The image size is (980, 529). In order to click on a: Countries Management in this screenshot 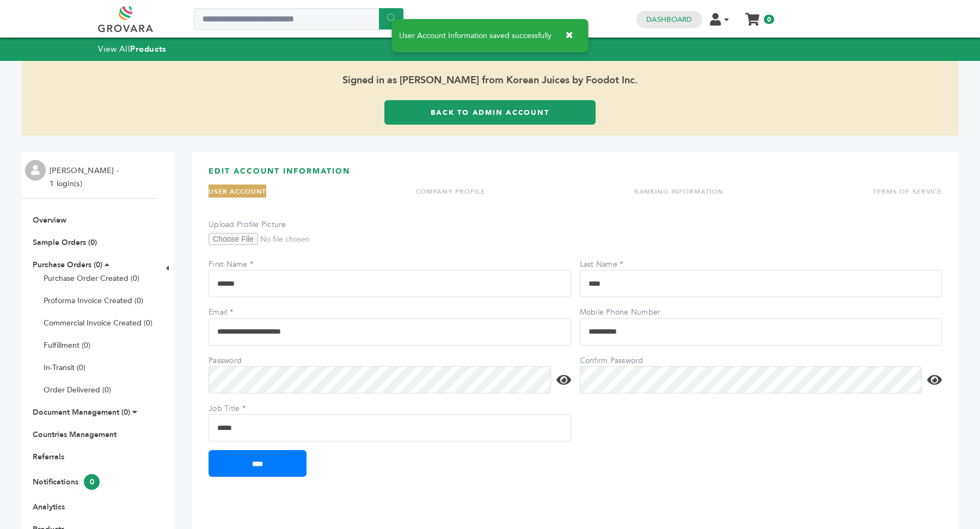, I will do `click(75, 435)`.